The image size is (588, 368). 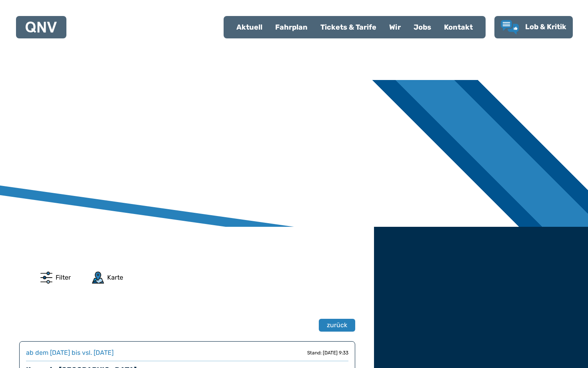 I want to click on button: zurück, so click(x=337, y=325).